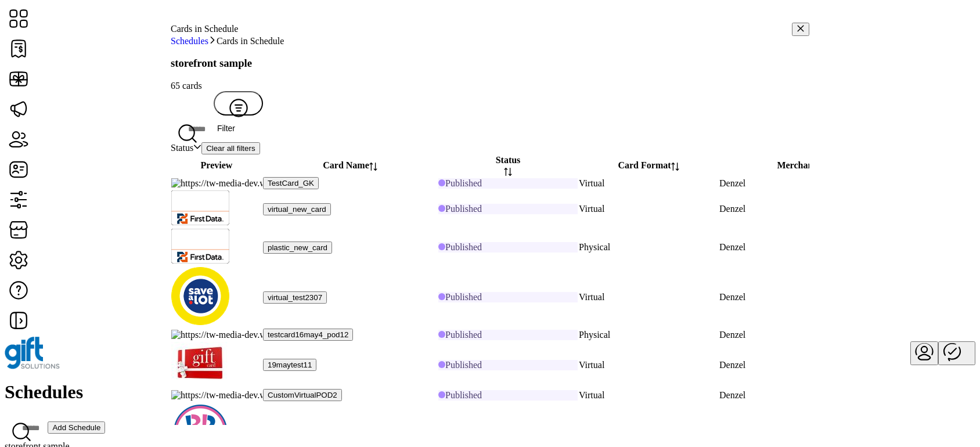  I want to click on div: Card Format, so click(648, 166).